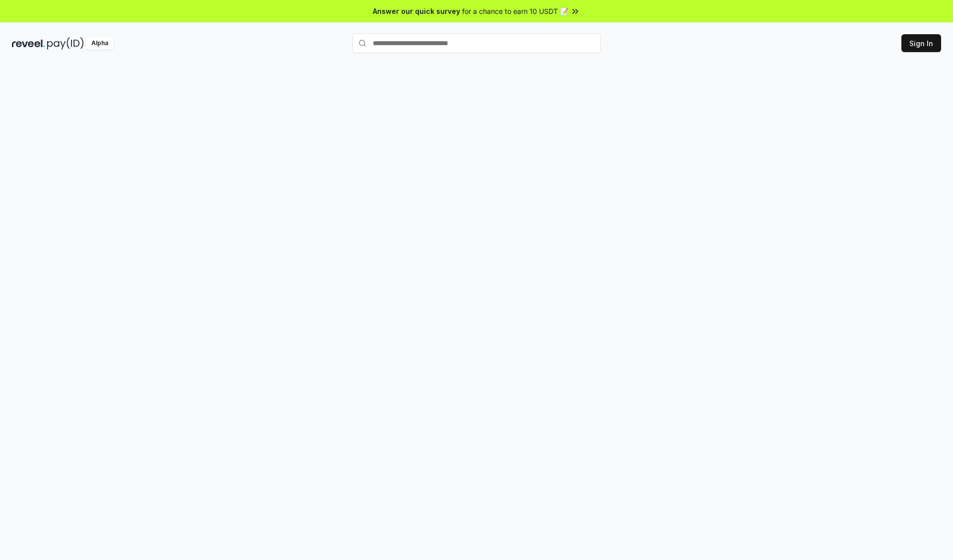 This screenshot has width=953, height=560. What do you see at coordinates (416, 11) in the screenshot?
I see `span: Answer our quick survey` at bounding box center [416, 11].